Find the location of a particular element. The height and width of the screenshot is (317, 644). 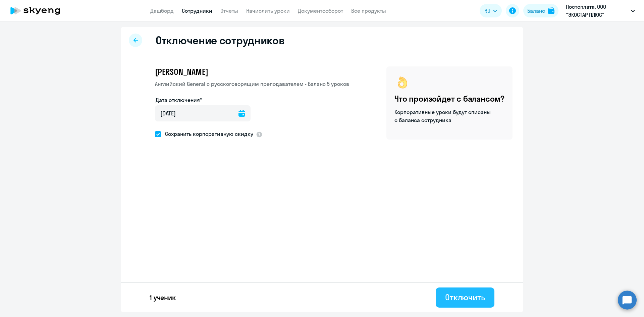

a: Отчеты is located at coordinates (229, 11).